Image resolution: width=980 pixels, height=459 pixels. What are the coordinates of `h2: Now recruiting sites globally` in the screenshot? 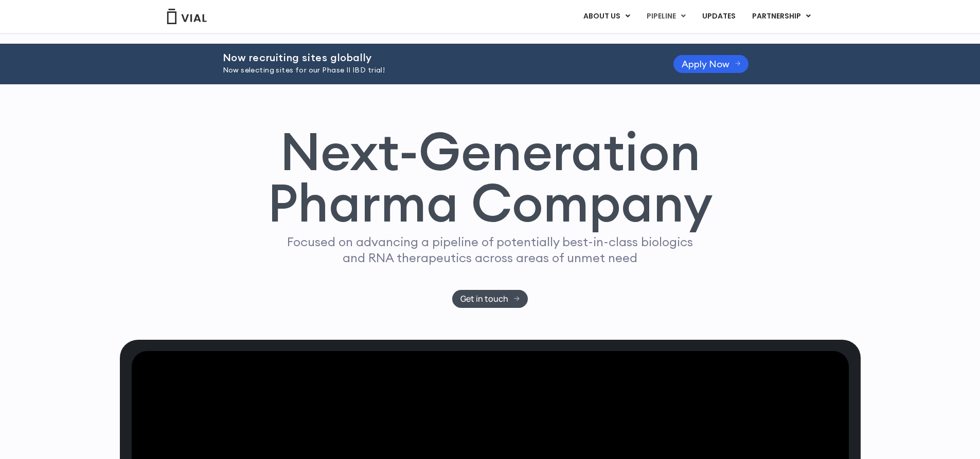 It's located at (435, 57).